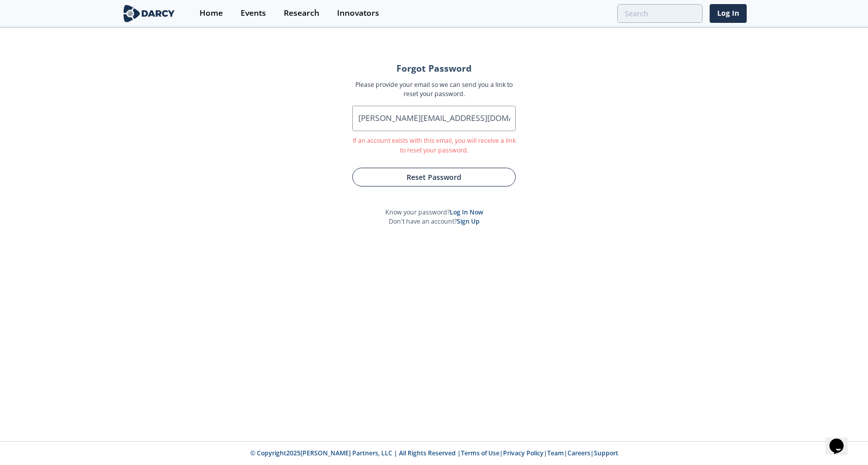  What do you see at coordinates (579, 453) in the screenshot?
I see `a: Careers` at bounding box center [579, 453].